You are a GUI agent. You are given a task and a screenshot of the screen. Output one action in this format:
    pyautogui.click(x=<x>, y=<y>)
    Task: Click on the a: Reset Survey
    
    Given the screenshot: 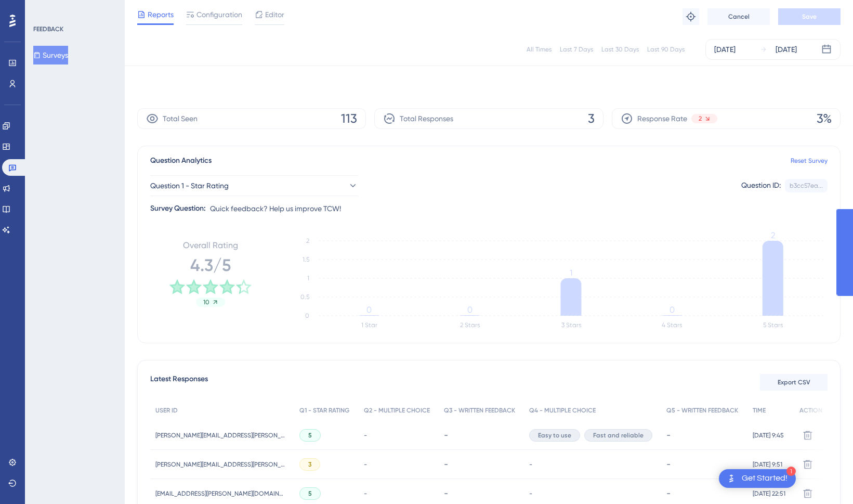 What is the action you would take?
    pyautogui.click(x=809, y=161)
    